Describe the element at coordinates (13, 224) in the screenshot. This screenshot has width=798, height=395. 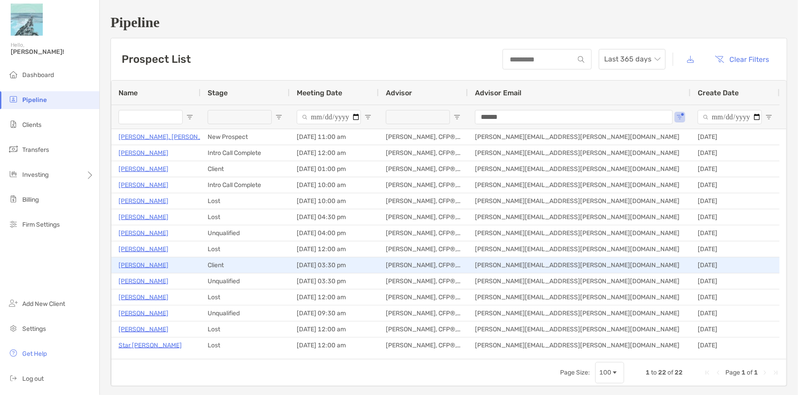
I see `img: firm-settings icon` at that location.